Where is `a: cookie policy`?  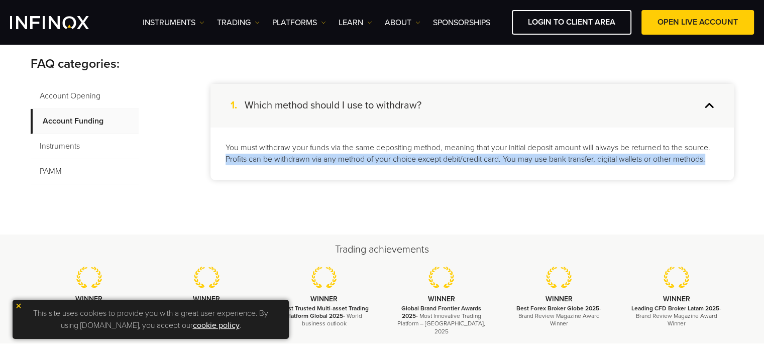
a: cookie policy is located at coordinates (216, 326).